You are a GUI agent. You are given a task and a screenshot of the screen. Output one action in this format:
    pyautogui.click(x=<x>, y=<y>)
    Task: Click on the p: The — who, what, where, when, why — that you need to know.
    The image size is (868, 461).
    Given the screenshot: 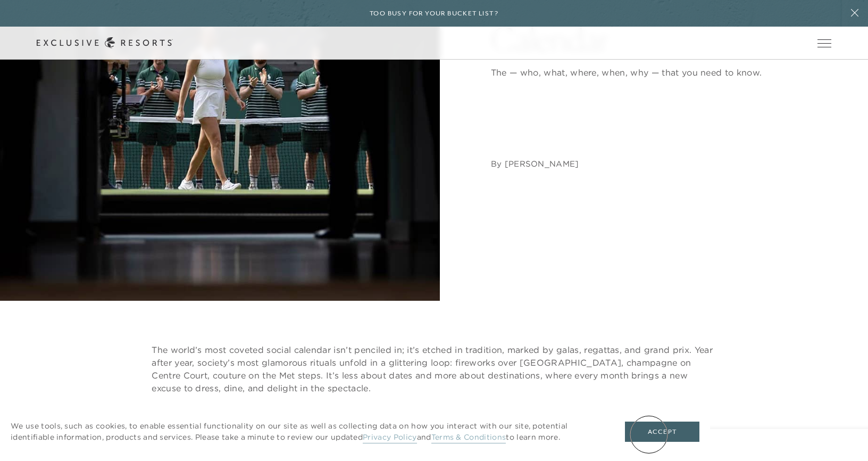 What is the action you would take?
    pyautogui.click(x=661, y=73)
    